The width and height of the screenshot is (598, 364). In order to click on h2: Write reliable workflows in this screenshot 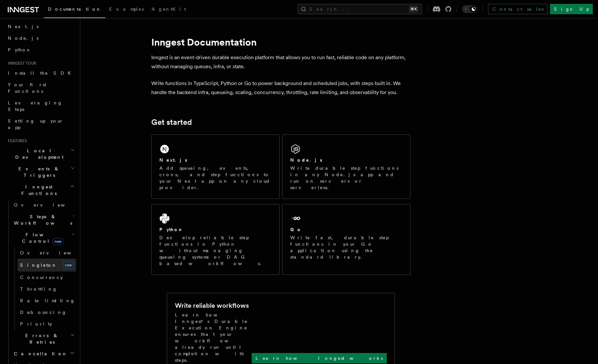, I will do `click(212, 306)`.